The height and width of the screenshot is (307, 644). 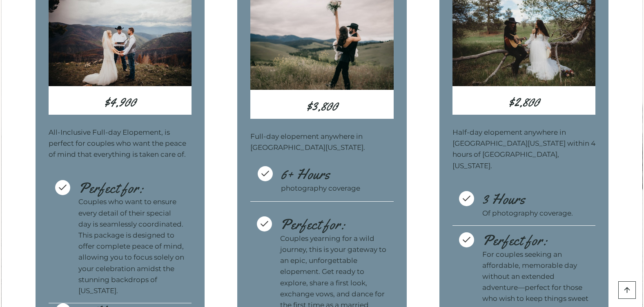 What do you see at coordinates (627, 290) in the screenshot?
I see `a: Scroll to top` at bounding box center [627, 290].